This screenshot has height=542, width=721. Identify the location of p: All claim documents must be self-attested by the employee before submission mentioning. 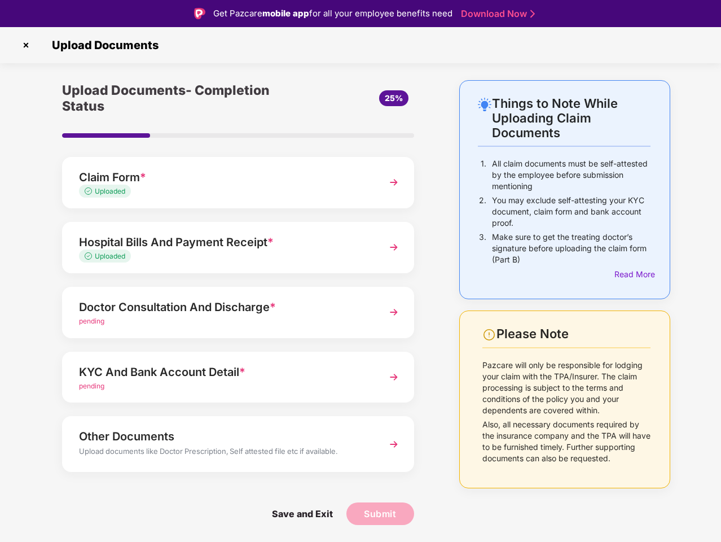
(571, 175).